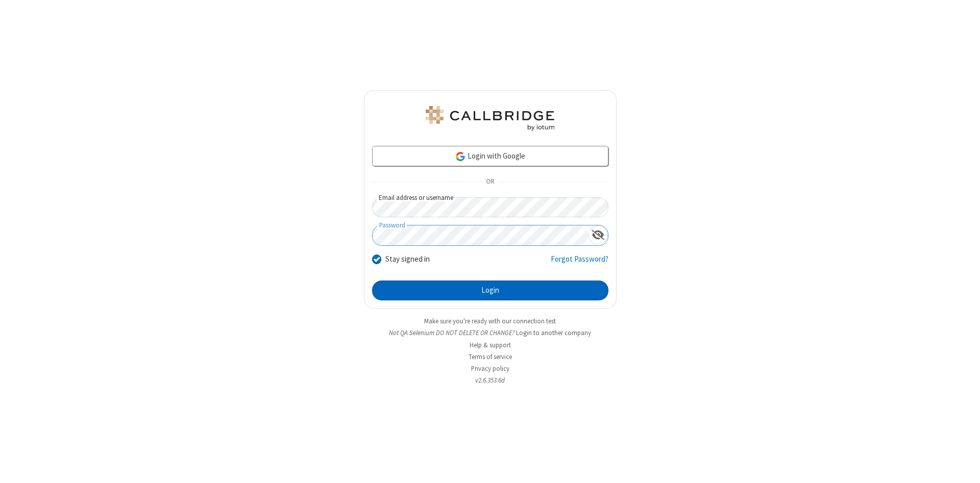 The height and width of the screenshot is (483, 980). I want to click on button: Login, so click(490, 291).